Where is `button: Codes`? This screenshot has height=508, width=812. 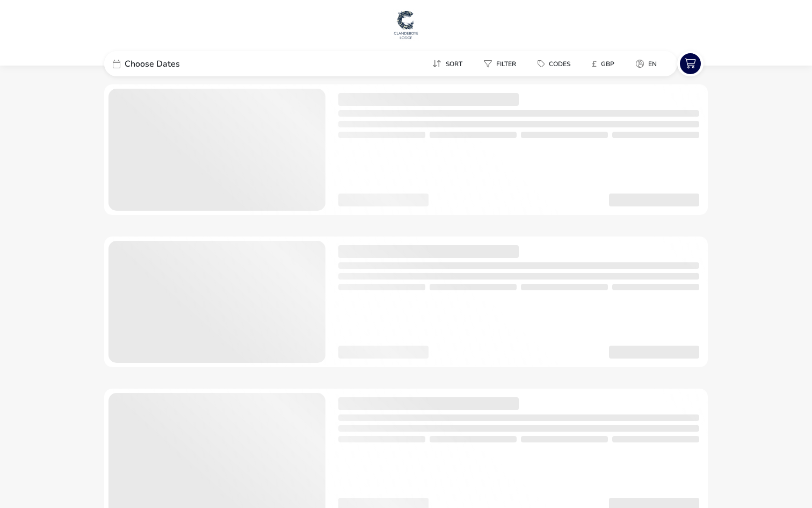 button: Codes is located at coordinates (553, 64).